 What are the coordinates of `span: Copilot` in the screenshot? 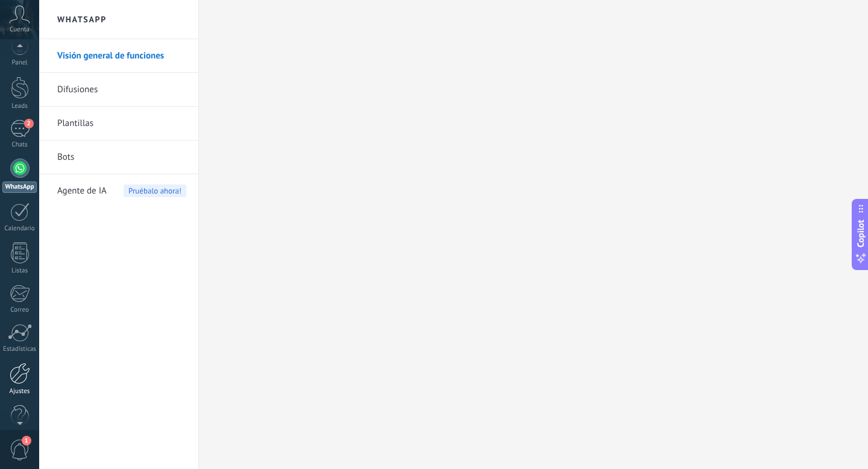 It's located at (861, 234).